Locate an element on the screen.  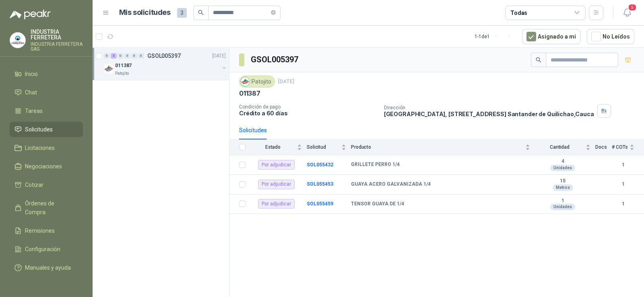
div: 1 - 1 de 1 is located at coordinates (495, 37).